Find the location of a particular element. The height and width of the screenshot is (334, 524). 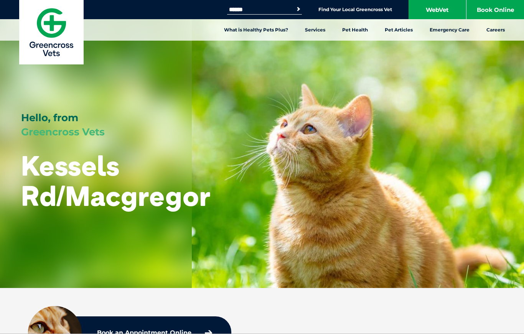

span: Hello, from is located at coordinates (49, 118).